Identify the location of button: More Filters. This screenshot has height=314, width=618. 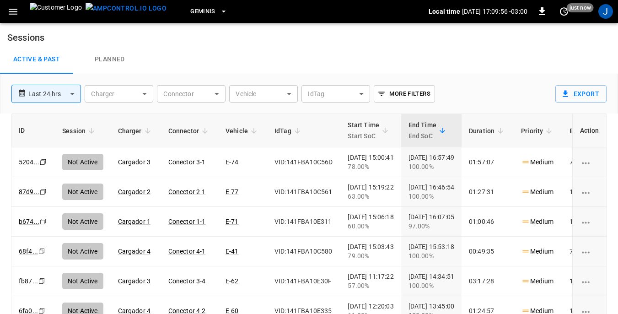
(404, 94).